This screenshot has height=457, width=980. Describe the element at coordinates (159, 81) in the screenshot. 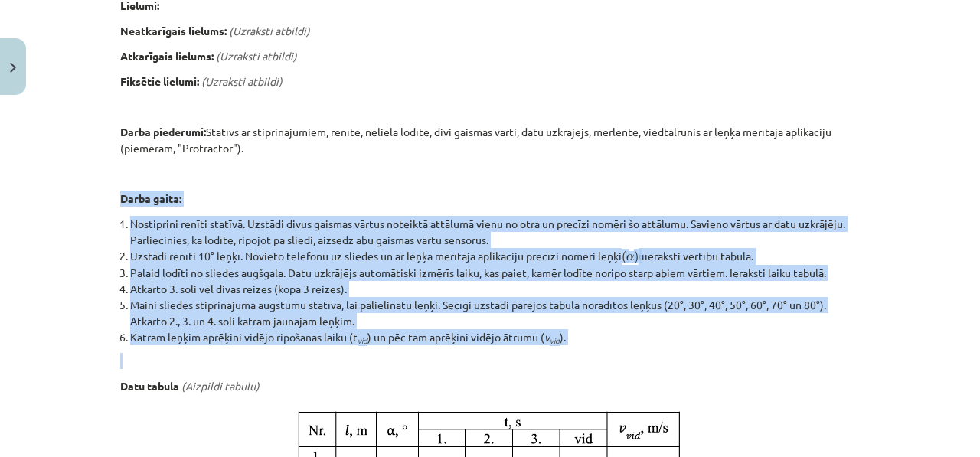

I see `b: Fiksētie lielumi:` at that location.